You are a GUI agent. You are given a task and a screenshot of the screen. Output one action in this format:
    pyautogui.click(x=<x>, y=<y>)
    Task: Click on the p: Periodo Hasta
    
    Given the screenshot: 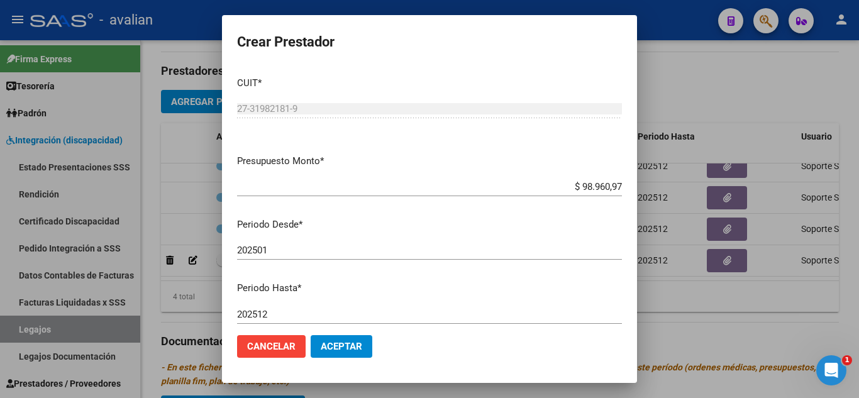 What is the action you would take?
    pyautogui.click(x=429, y=288)
    